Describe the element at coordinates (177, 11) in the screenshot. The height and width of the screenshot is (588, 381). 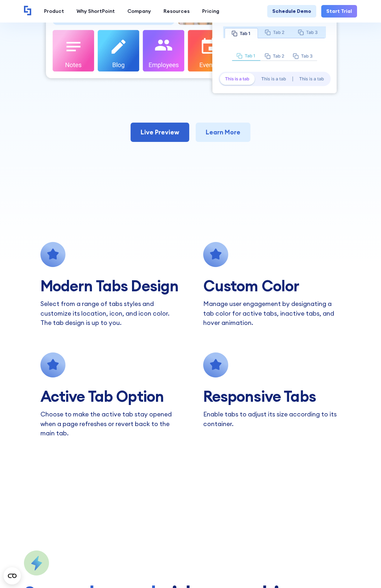
I see `div: Resources` at that location.